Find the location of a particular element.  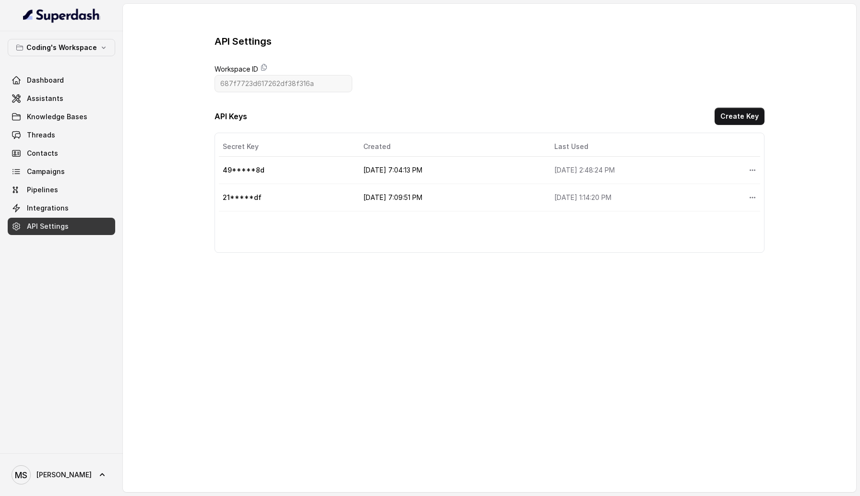

span: Dashboard is located at coordinates (45, 80).